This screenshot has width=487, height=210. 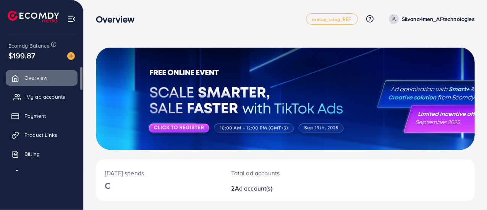 I want to click on span: Ecomdy Balance, so click(x=29, y=46).